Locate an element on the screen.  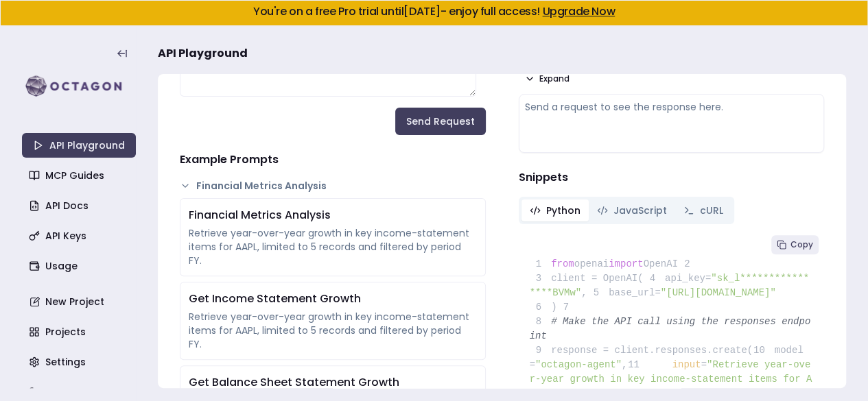
span: Expand is located at coordinates (554, 79).